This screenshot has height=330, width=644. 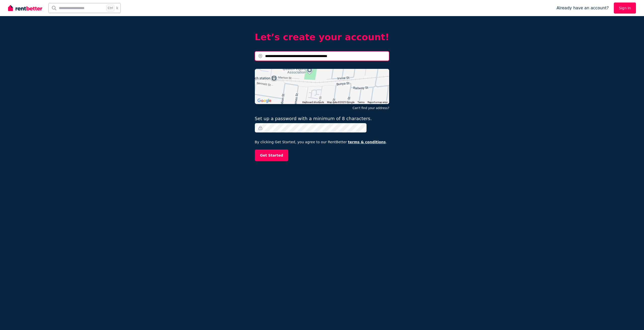 What do you see at coordinates (313, 102) in the screenshot?
I see `button: Keyboard shortcuts` at bounding box center [313, 102].